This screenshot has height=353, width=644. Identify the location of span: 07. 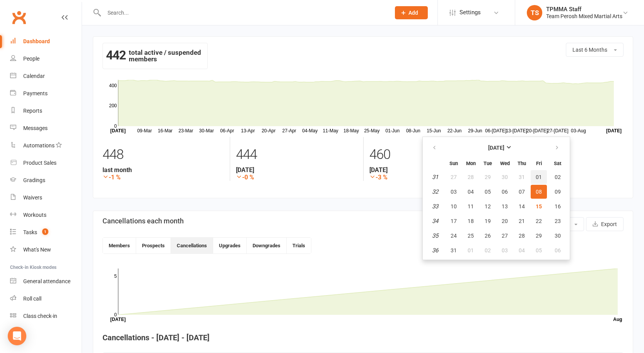
(522, 192).